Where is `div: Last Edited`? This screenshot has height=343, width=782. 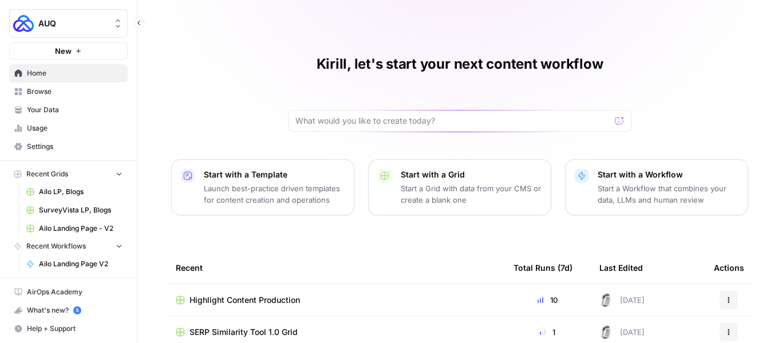
div: Last Edited is located at coordinates (621, 267).